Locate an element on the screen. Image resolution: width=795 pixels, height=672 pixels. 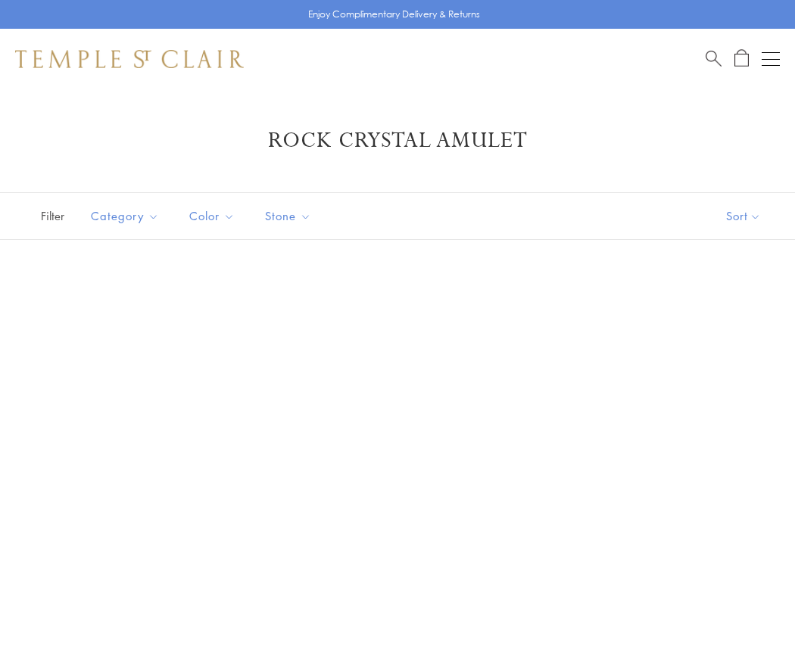
button: Show sort by is located at coordinates (743, 216).